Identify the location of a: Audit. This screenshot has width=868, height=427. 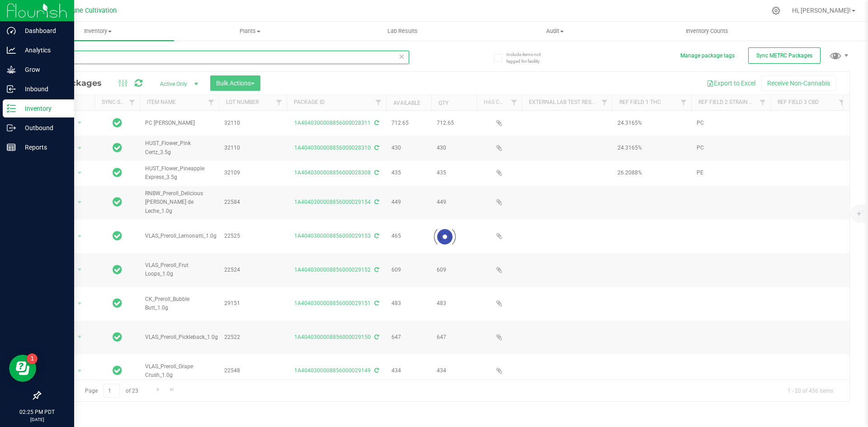
(554, 31).